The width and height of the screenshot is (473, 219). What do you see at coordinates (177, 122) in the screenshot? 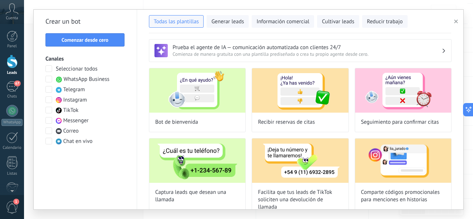
I see `span: Bot de bienvenida` at bounding box center [177, 122].